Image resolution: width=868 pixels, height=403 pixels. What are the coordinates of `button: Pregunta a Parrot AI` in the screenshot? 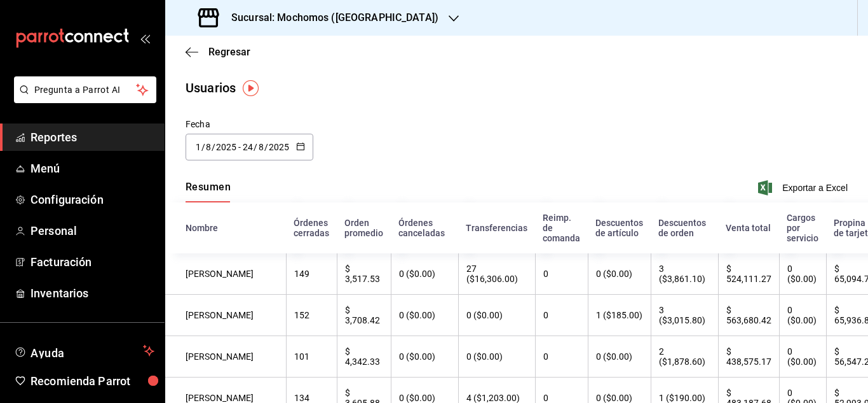 It's located at (85, 90).